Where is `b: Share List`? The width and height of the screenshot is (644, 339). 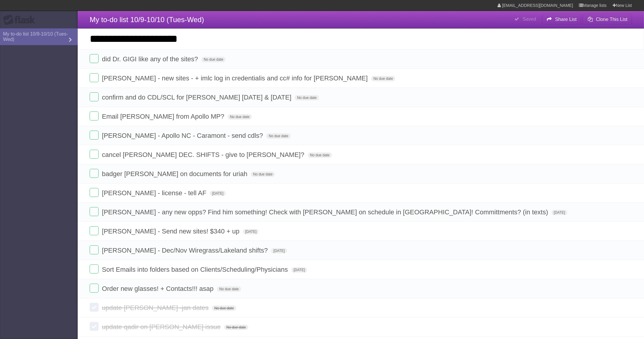
b: Share List is located at coordinates (566, 19).